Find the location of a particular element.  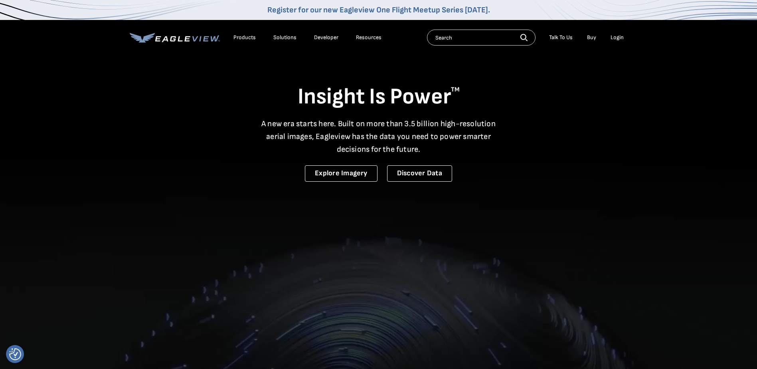

a: Discover Data is located at coordinates (419, 173).